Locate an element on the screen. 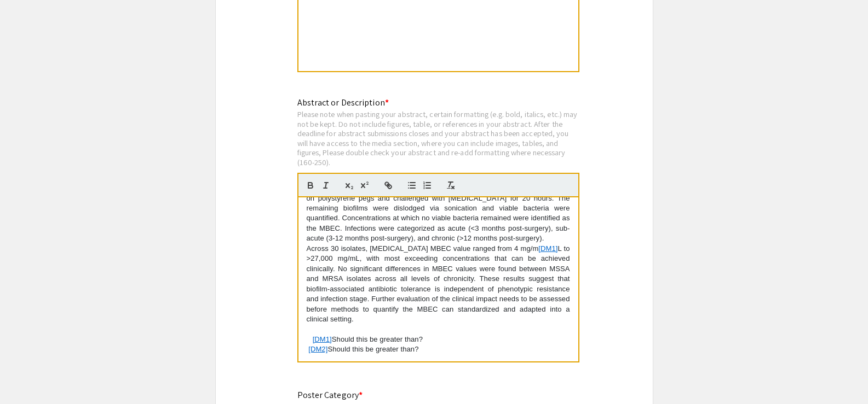  div: Please note when pasting your abstract, certain formatting (e.g. bold, italics, etc.) may not be ... is located at coordinates (438, 138).